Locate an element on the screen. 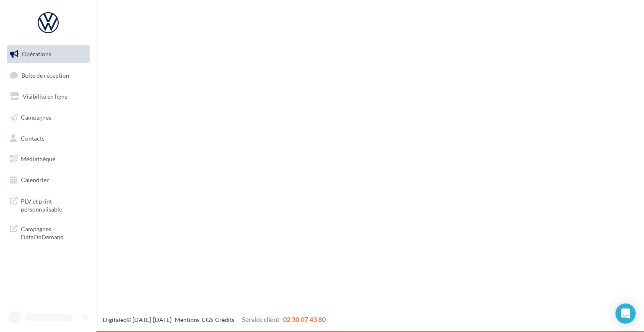  a: Calendrier is located at coordinates (48, 180).